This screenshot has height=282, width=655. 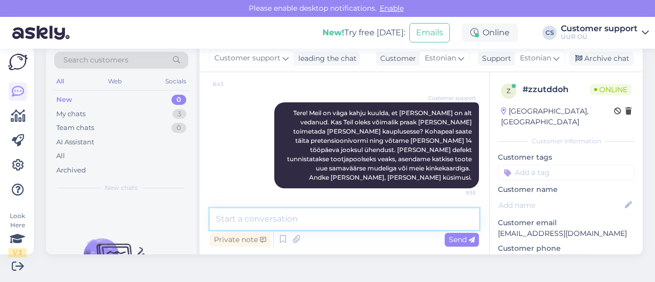 What do you see at coordinates (429, 33) in the screenshot?
I see `button: Emails` at bounding box center [429, 33].